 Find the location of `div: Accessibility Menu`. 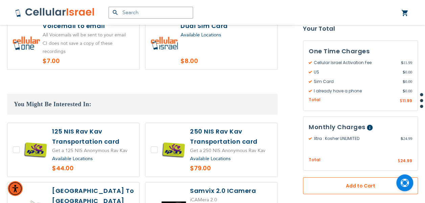

div: Accessibility Menu is located at coordinates (15, 189).